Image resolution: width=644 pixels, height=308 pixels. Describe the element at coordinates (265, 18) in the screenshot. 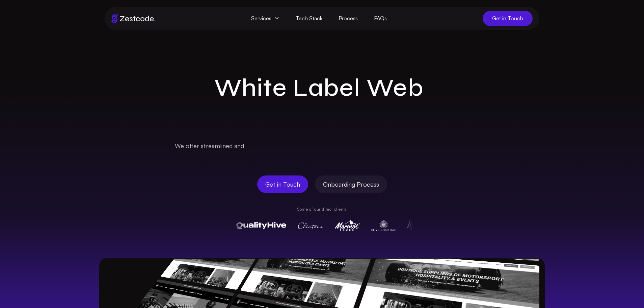

I see `span: Services` at that location.